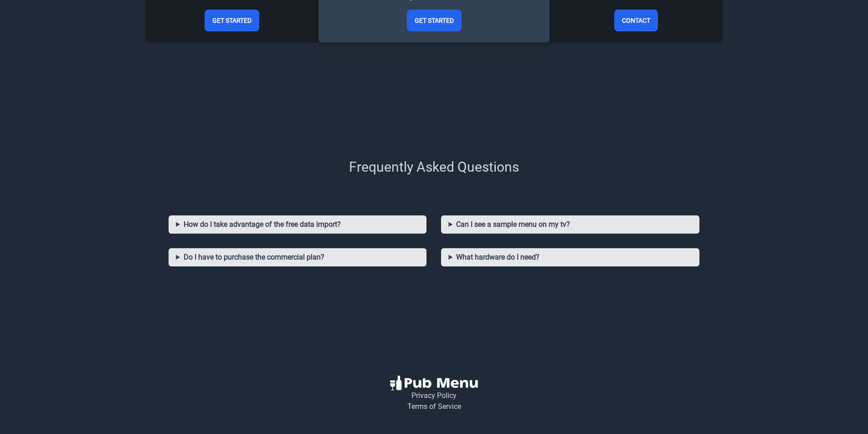  What do you see at coordinates (298, 225) in the screenshot?
I see `summary: How do I take advantage of the free data import?` at bounding box center [298, 225].